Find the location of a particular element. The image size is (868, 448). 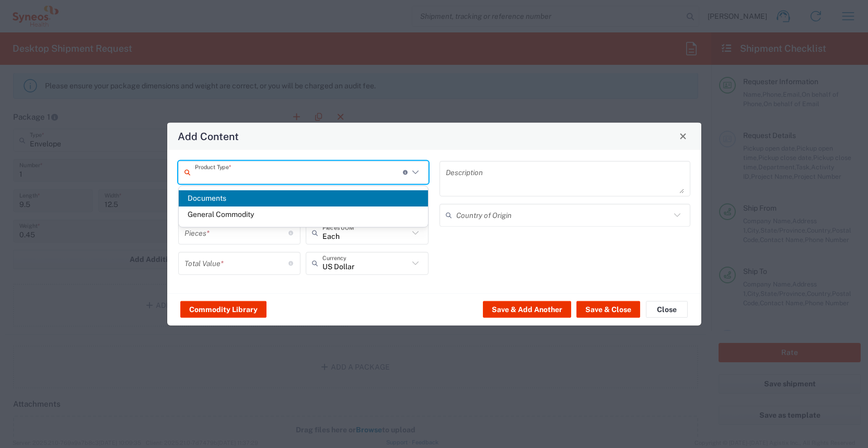

button: Save & Close is located at coordinates (608, 309).